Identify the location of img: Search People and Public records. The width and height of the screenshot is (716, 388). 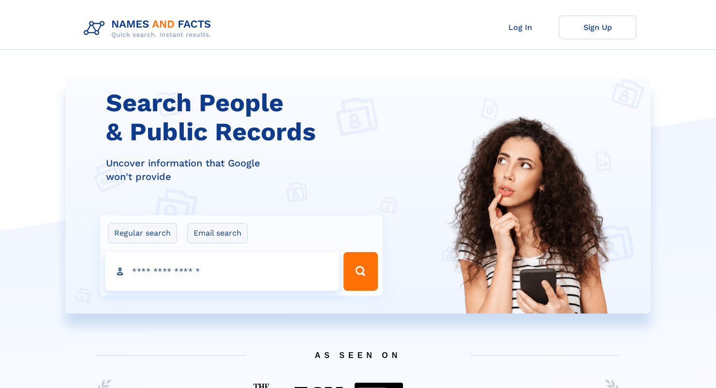
(530, 238).